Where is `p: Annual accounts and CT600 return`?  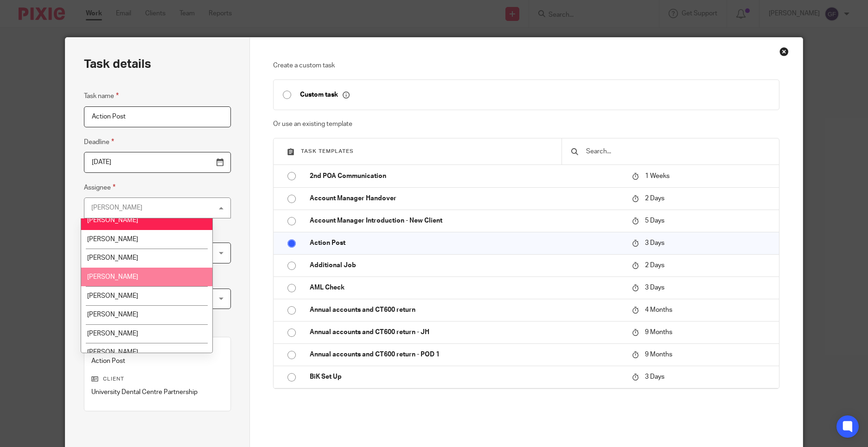 p: Annual accounts and CT600 return is located at coordinates (466, 310).